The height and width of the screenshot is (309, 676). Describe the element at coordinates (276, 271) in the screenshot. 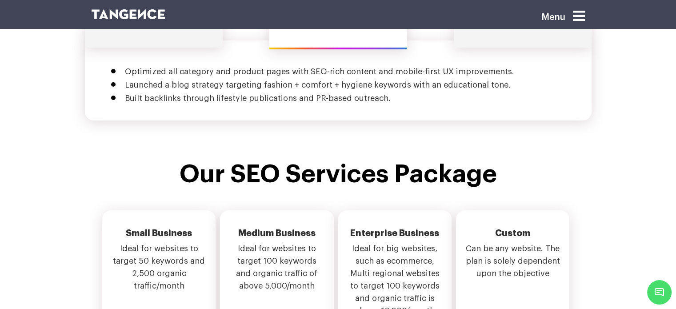

I see `p: Ideal for websites to target 100 keywords and organic traffic of above 5,000/month` at that location.